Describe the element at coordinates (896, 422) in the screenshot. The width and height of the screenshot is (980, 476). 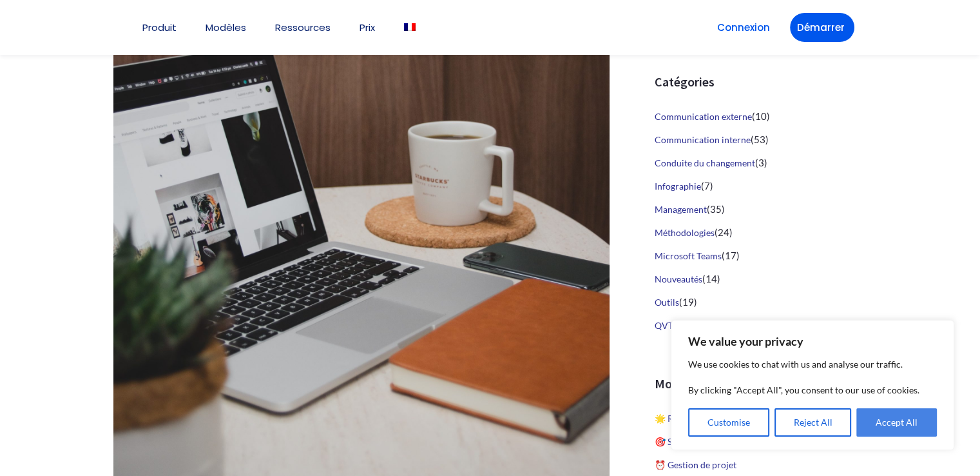
I see `button: Accept All` at that location.